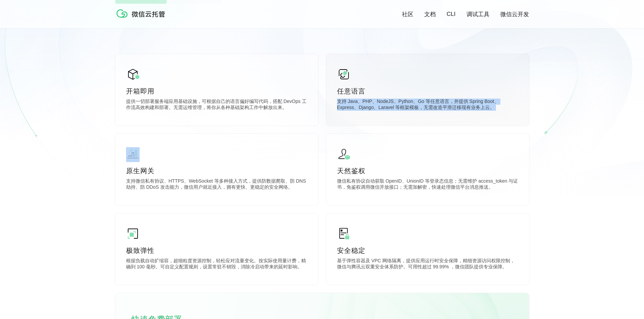 This screenshot has height=319, width=644. What do you see at coordinates (427, 265) in the screenshot?
I see `p: 基于弹性容器及 VPC 网络隔离，提供应用运行时安全保障，精细资源访问权限控制，微信与腾讯云双重安全体系防护。可用性超过 99.99% ，微信团队提供专业保障。` at bounding box center [427, 265].